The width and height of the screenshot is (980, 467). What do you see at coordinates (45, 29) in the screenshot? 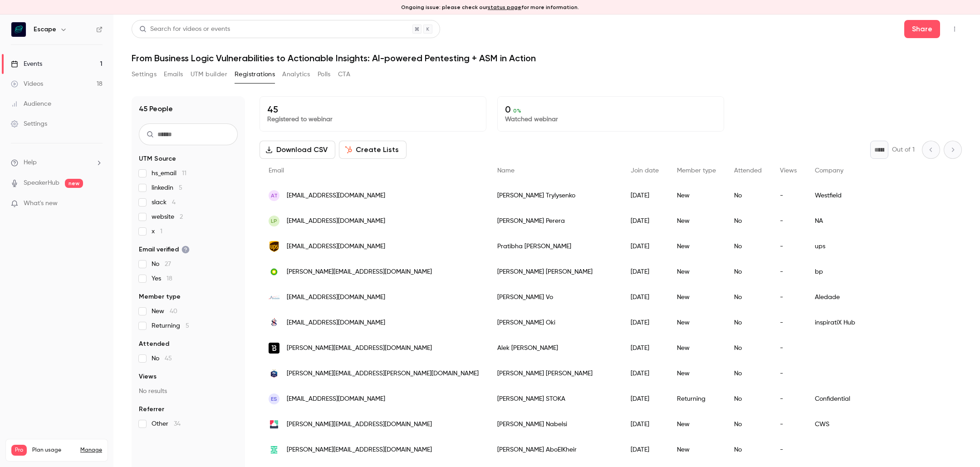
I see `h6: Escape` at bounding box center [45, 29].